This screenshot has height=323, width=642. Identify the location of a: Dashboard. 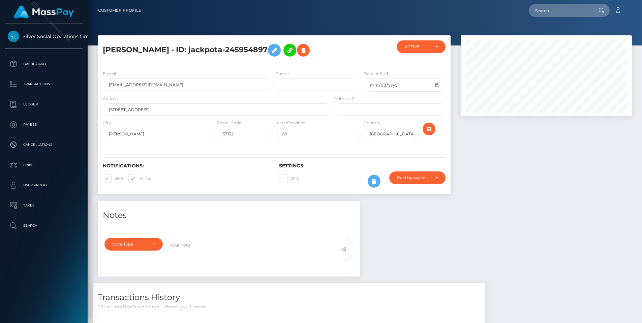
(44, 64).